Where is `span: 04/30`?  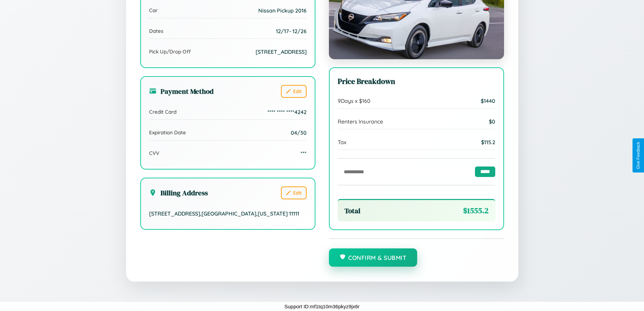
span: 04/30 is located at coordinates (299, 133).